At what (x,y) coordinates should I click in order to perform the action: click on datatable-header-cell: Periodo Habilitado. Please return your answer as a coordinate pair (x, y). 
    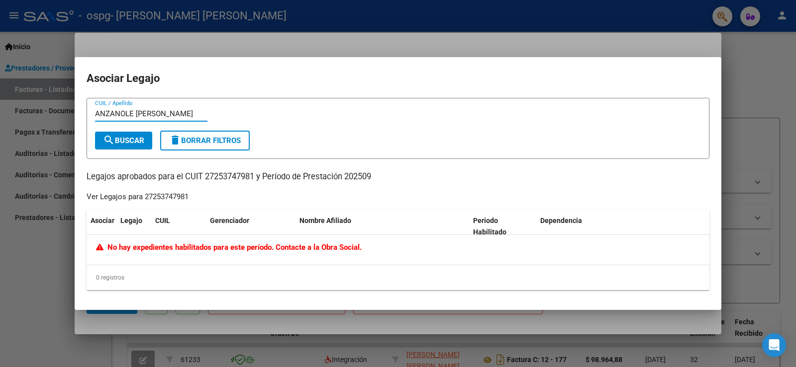
    Looking at the image, I should click on (502, 227).